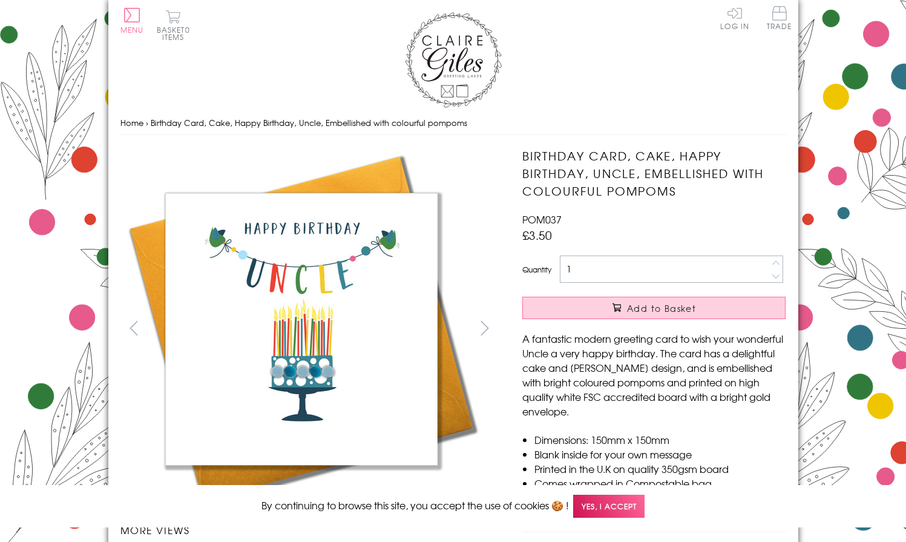 This screenshot has height=542, width=906. I want to click on span: POM037, so click(542, 219).